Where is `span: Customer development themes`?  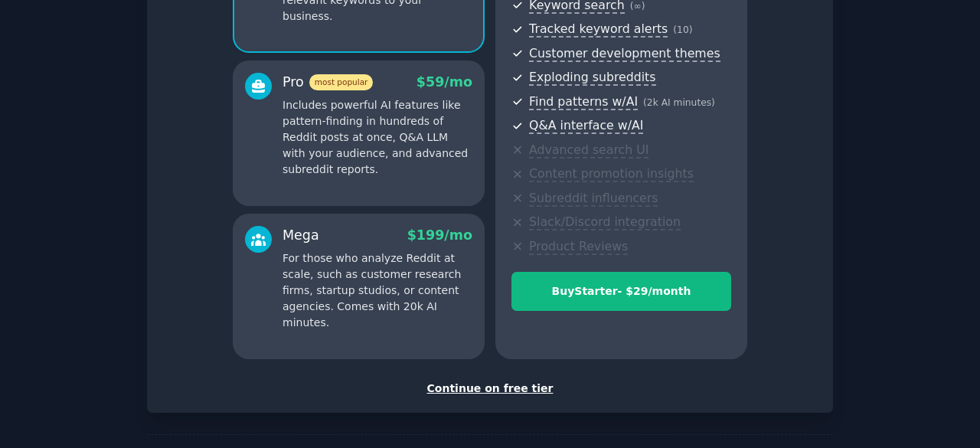 span: Customer development themes is located at coordinates (625, 53).